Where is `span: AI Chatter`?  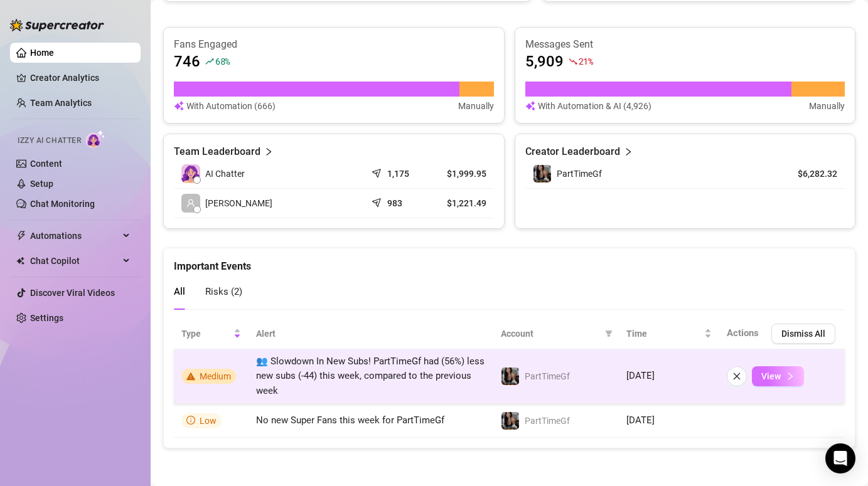
span: AI Chatter is located at coordinates (225, 173).